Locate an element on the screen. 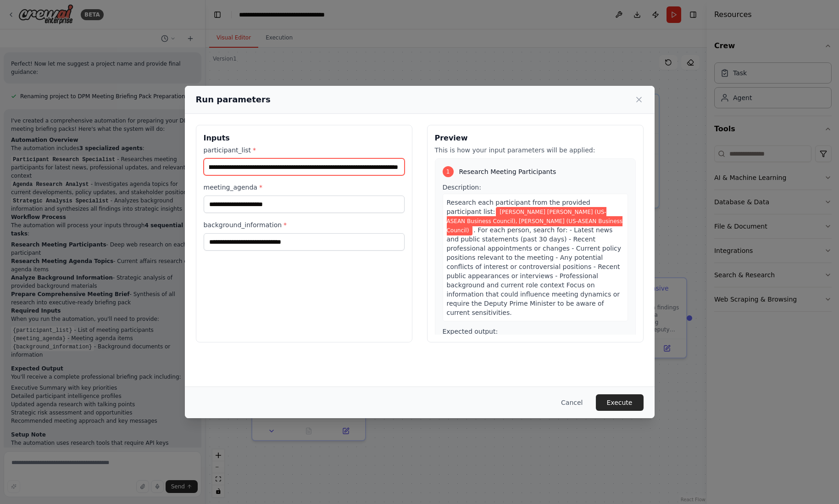  div: 1 is located at coordinates (448, 171).